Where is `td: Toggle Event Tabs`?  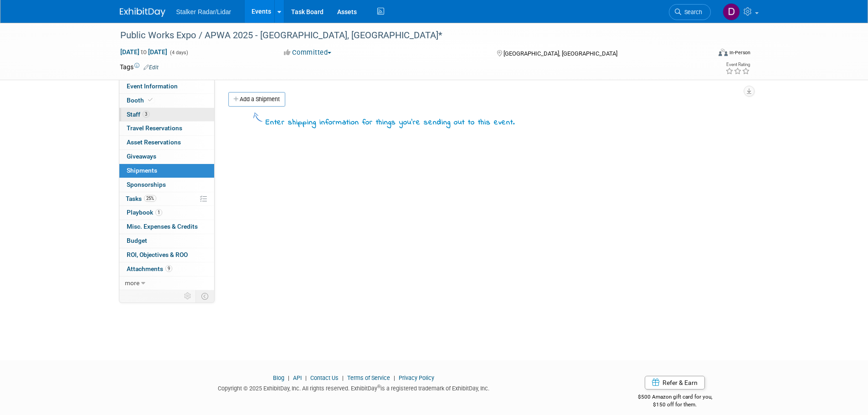 td: Toggle Event Tabs is located at coordinates (205, 296).